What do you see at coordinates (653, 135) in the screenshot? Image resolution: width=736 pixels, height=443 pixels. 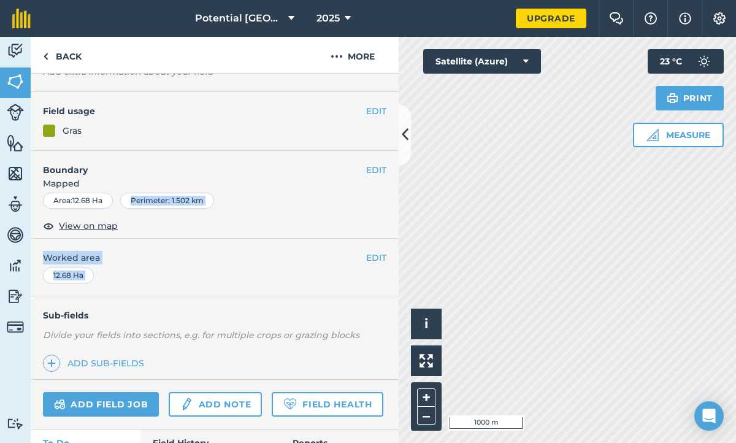 I see `img: Ruler icon` at bounding box center [653, 135].